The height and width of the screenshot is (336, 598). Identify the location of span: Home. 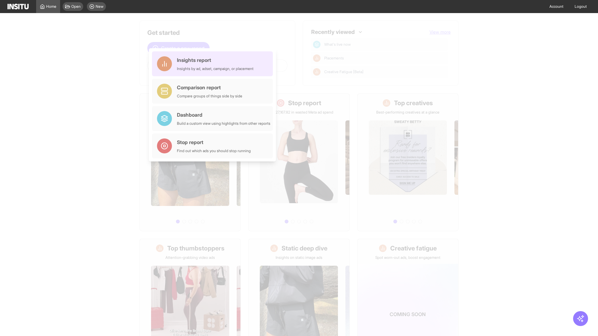
(51, 7).